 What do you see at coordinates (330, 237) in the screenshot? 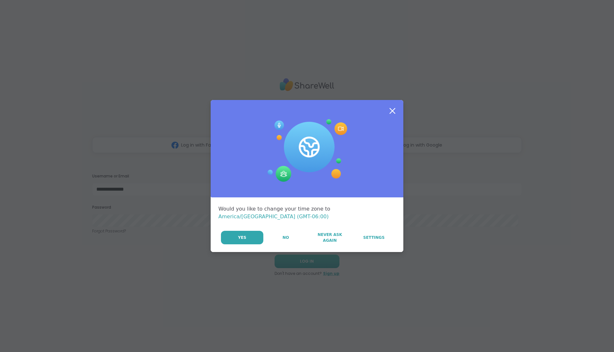
I see `span: Never Ask Again` at bounding box center [330, 237].